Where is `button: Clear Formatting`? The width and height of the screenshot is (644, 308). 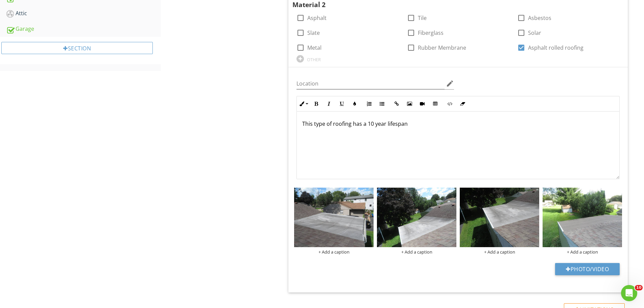 button: Clear Formatting is located at coordinates (463, 104).